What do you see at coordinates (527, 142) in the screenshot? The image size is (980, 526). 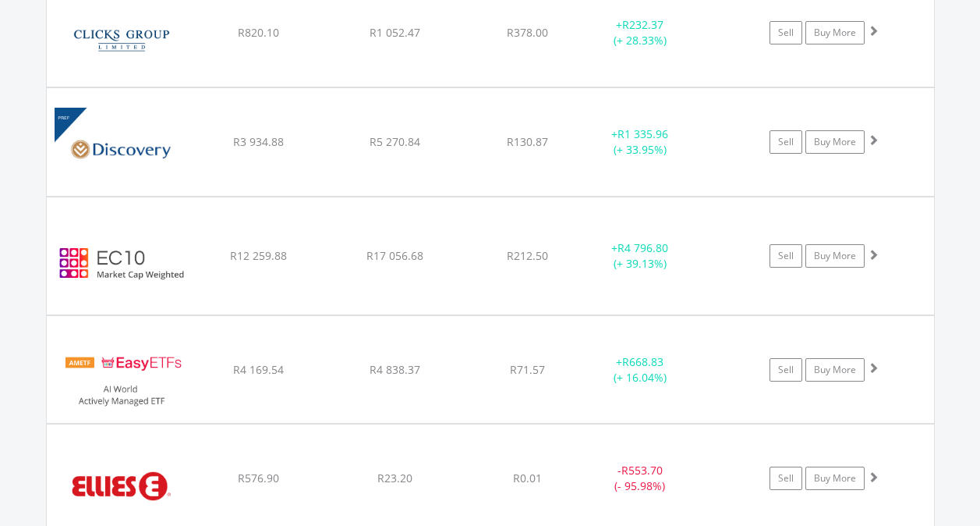 I see `span: R130.87` at bounding box center [527, 142].